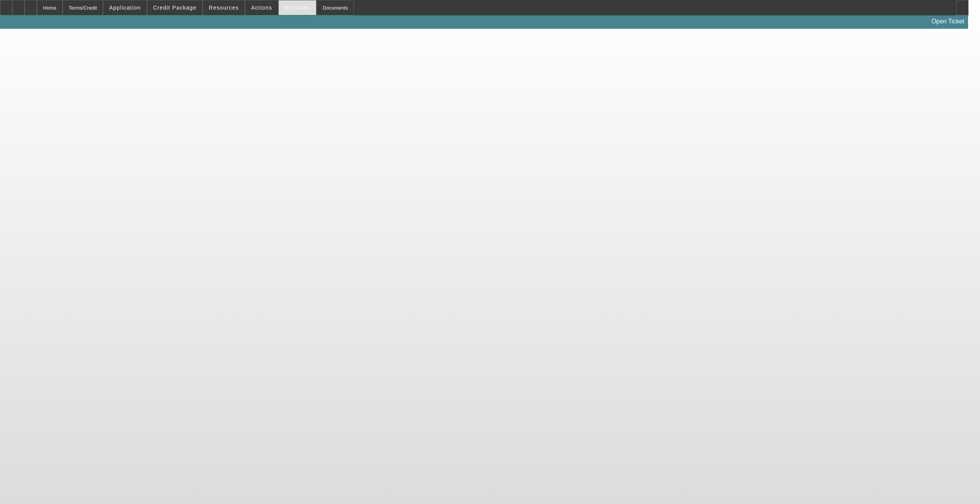 The image size is (980, 504). Describe the element at coordinates (948, 21) in the screenshot. I see `a: Open Ticket` at that location.